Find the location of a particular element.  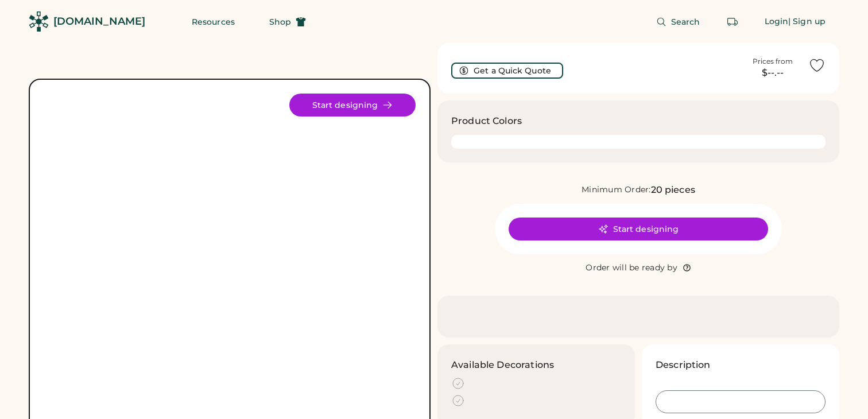

span: Shop is located at coordinates (280, 22).